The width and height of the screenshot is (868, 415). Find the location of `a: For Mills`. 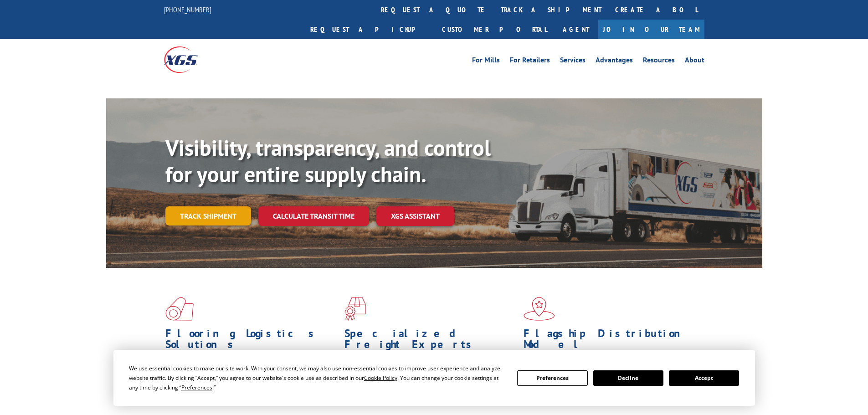

a: For Mills is located at coordinates (486, 62).